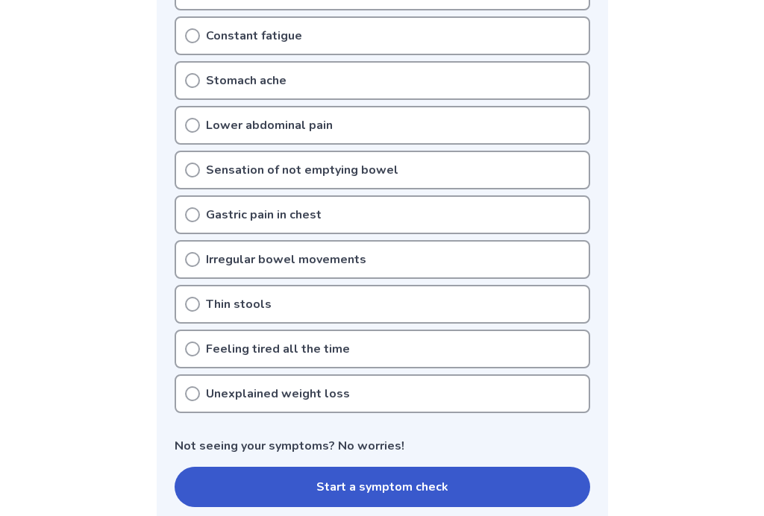  Describe the element at coordinates (269, 125) in the screenshot. I see `p: Lower abdominal pain` at that location.